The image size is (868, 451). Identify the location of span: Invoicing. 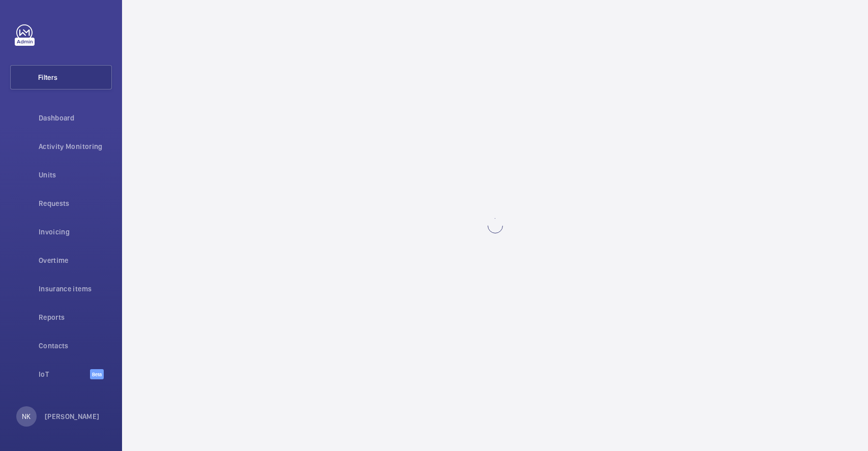
(75, 232).